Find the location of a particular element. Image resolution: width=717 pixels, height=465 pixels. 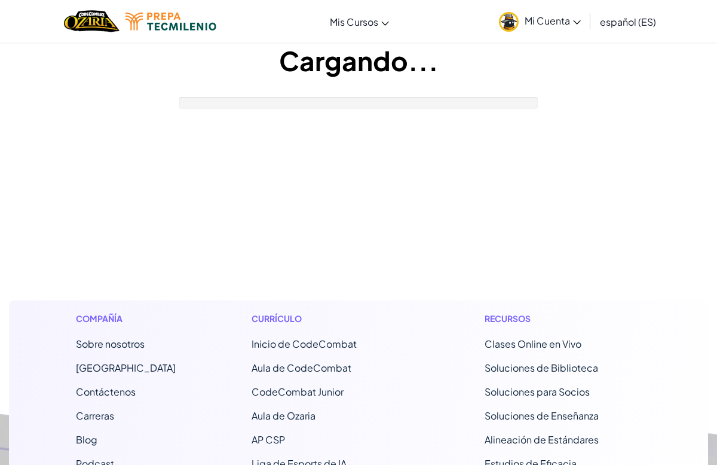

img: Home is located at coordinates (91, 21).